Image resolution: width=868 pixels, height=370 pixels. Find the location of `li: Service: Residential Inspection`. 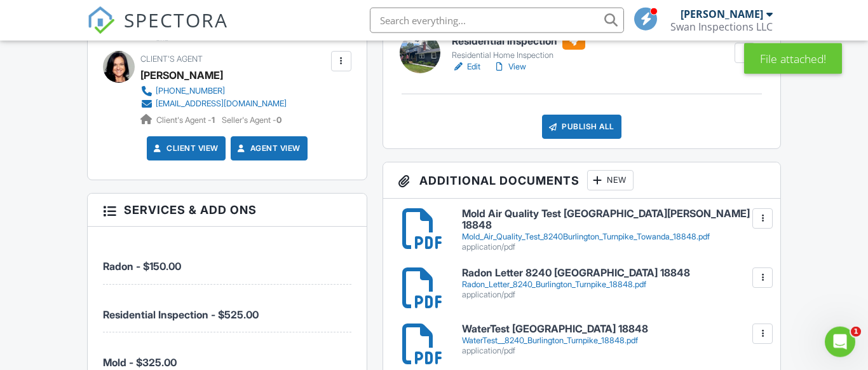

li: Service: Residential Inspection is located at coordinates (227, 308).